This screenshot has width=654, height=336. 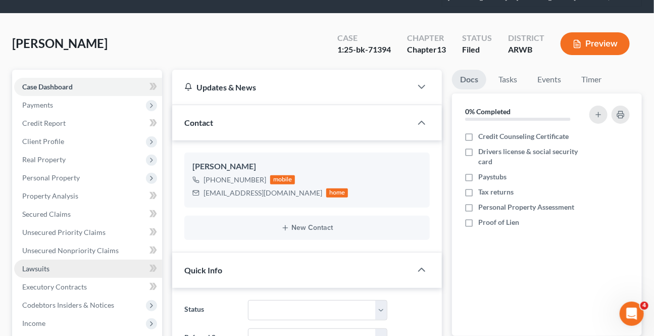 I want to click on div: Filed, so click(x=477, y=49).